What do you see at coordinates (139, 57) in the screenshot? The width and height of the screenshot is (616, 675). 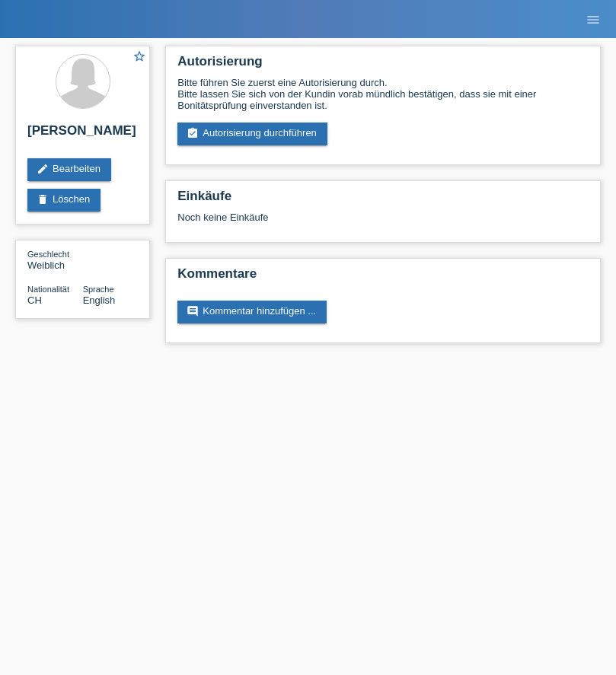 I see `a: star_border` at bounding box center [139, 57].